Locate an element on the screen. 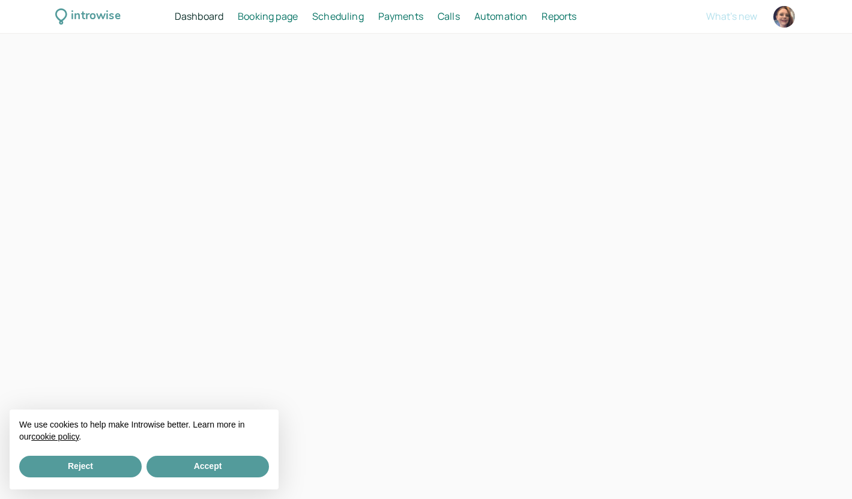 The height and width of the screenshot is (499, 852). div: introwise is located at coordinates (95, 16).